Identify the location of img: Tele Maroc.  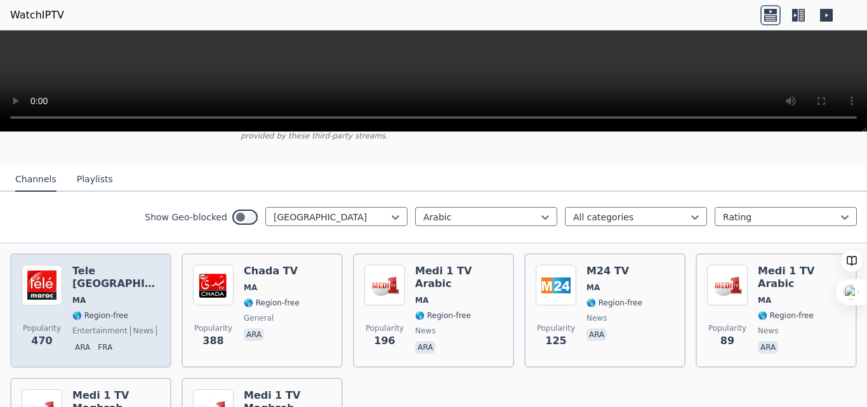
(42, 285).